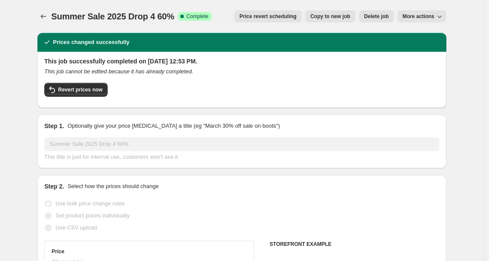 The height and width of the screenshot is (261, 489). What do you see at coordinates (54, 126) in the screenshot?
I see `h2: Step 1.` at bounding box center [54, 126].